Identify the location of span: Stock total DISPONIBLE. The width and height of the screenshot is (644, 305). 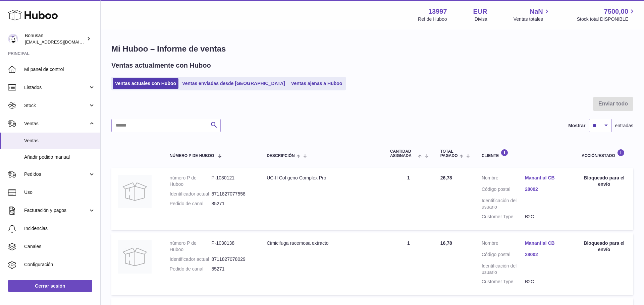
(607, 19).